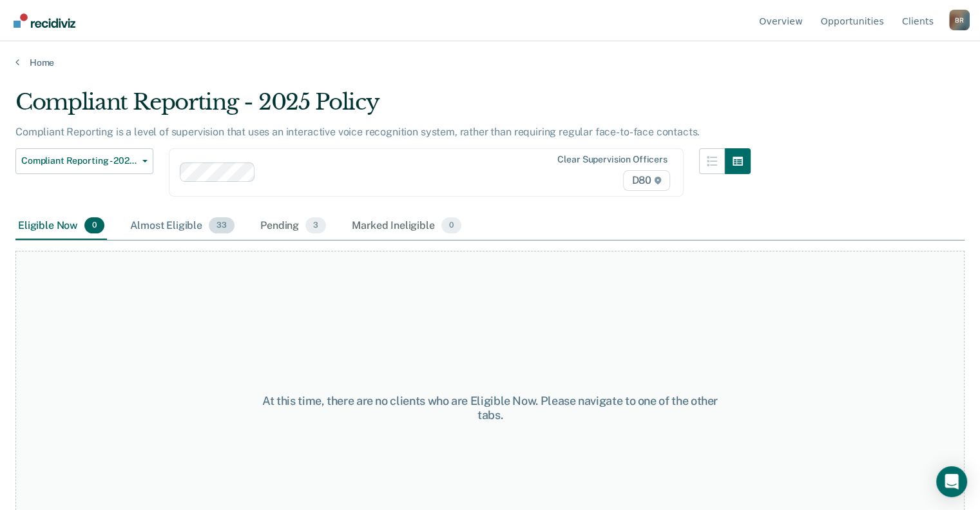  Describe the element at coordinates (79, 160) in the screenshot. I see `span: Compliant Reporting - 2025 Policy` at that location.